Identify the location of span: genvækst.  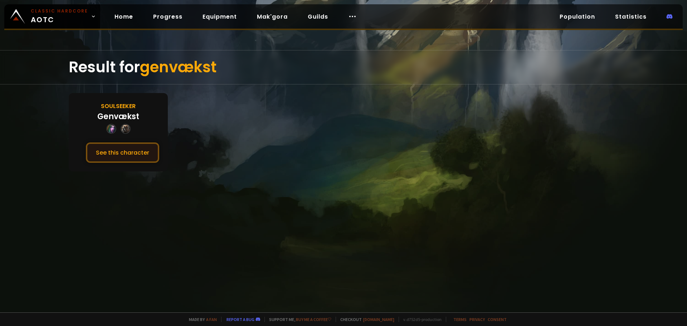
(178, 67).